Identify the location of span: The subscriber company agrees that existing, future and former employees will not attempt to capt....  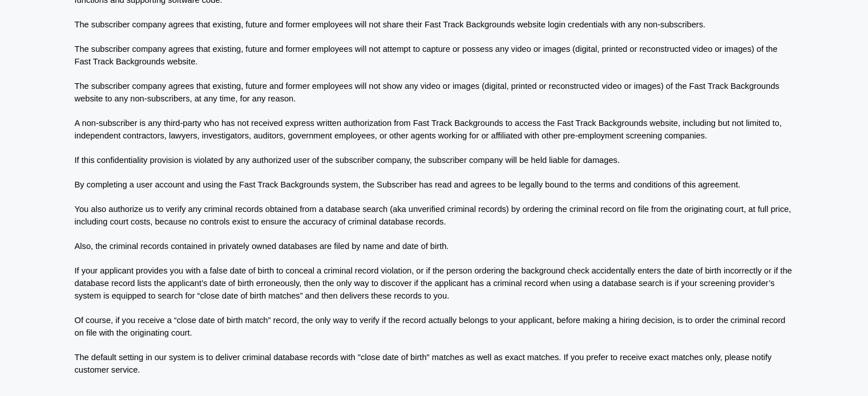
(426, 55).